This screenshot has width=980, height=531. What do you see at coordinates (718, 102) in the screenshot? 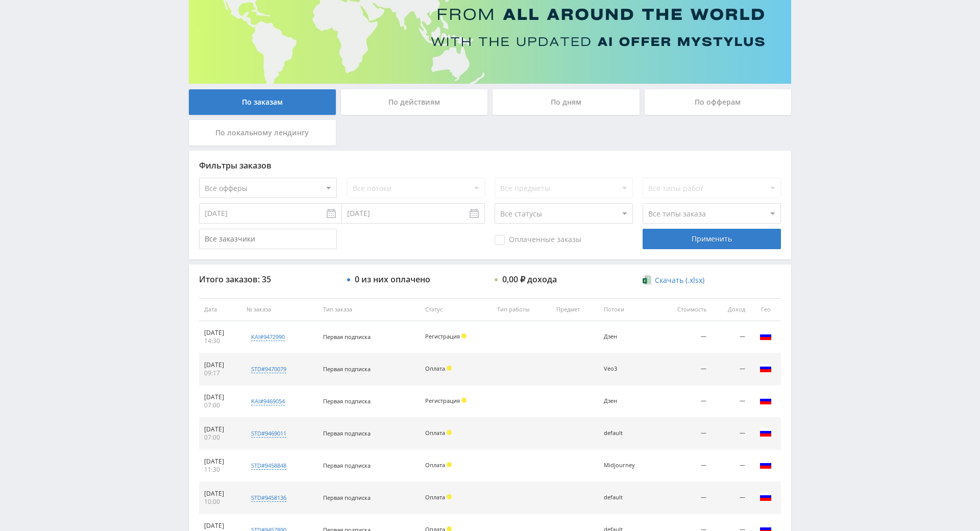
I see `div: По офферам` at bounding box center [718, 102].